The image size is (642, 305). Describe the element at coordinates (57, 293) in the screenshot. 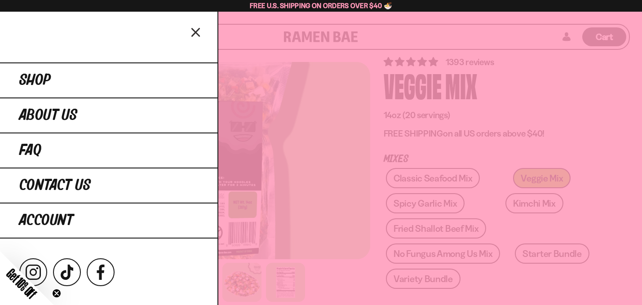

I see `button: Close teaser` at that location.